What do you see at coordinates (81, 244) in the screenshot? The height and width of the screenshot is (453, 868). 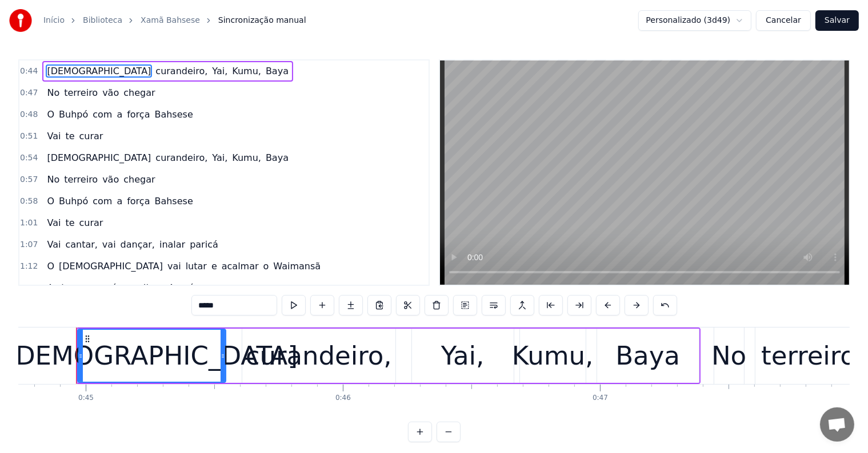 I see `span: cantar,` at bounding box center [81, 244].